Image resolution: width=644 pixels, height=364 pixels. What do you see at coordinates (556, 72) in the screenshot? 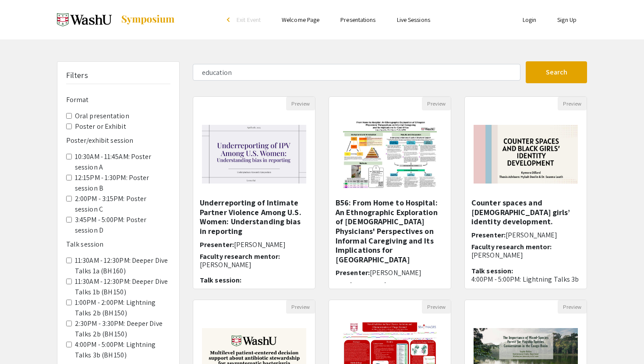
I see `button: Search` at bounding box center [556, 72].